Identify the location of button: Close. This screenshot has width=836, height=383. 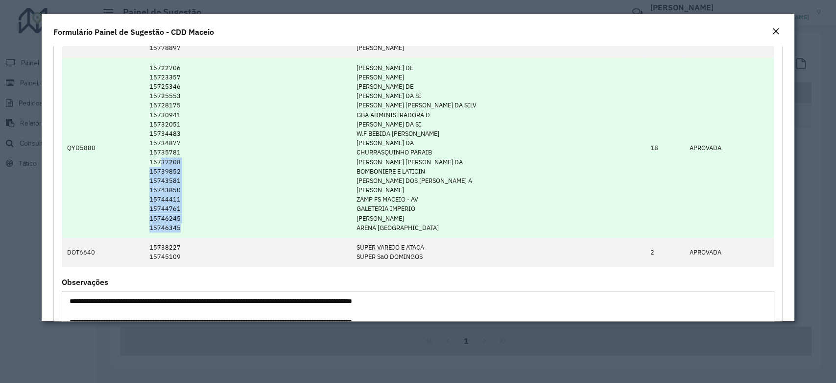
(776, 32).